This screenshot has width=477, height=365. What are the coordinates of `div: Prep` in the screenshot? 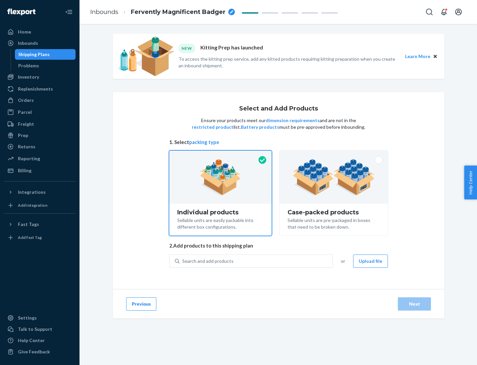 It's located at (23, 135).